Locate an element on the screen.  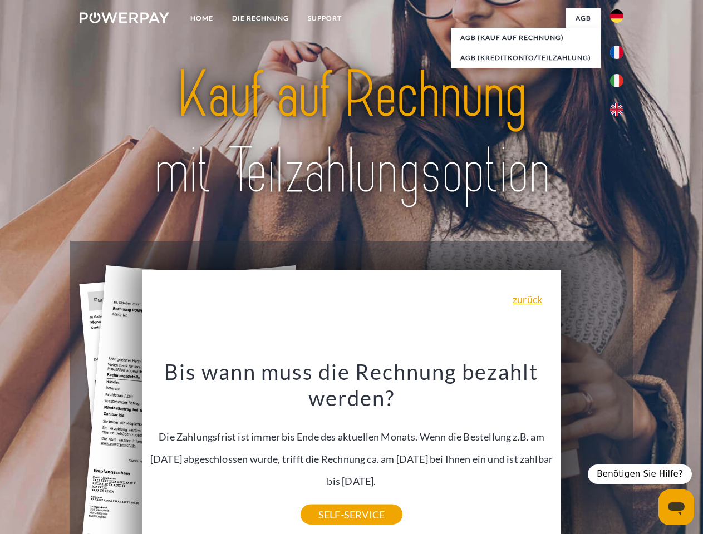
a: Home is located at coordinates (202, 18).